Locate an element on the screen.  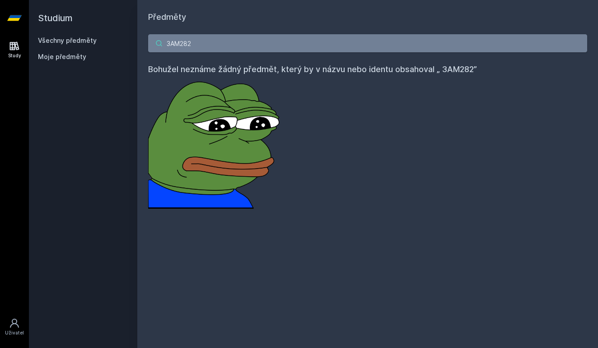
div: Uživatel is located at coordinates (14, 333).